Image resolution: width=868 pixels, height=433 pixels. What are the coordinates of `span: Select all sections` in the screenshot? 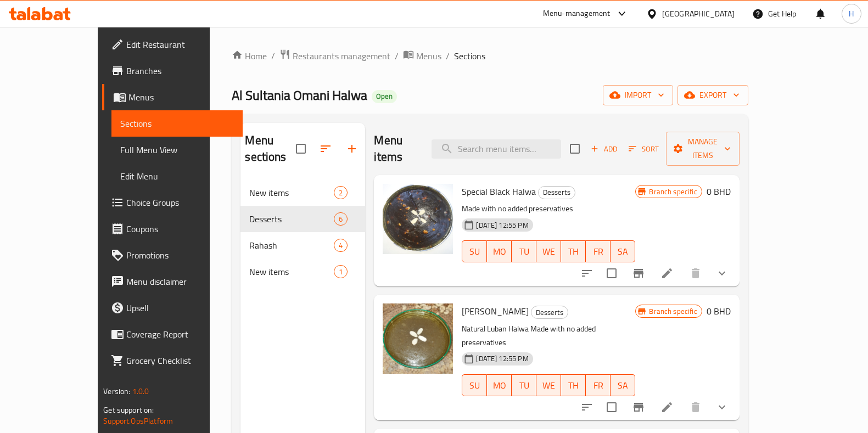 It's located at (301, 149).